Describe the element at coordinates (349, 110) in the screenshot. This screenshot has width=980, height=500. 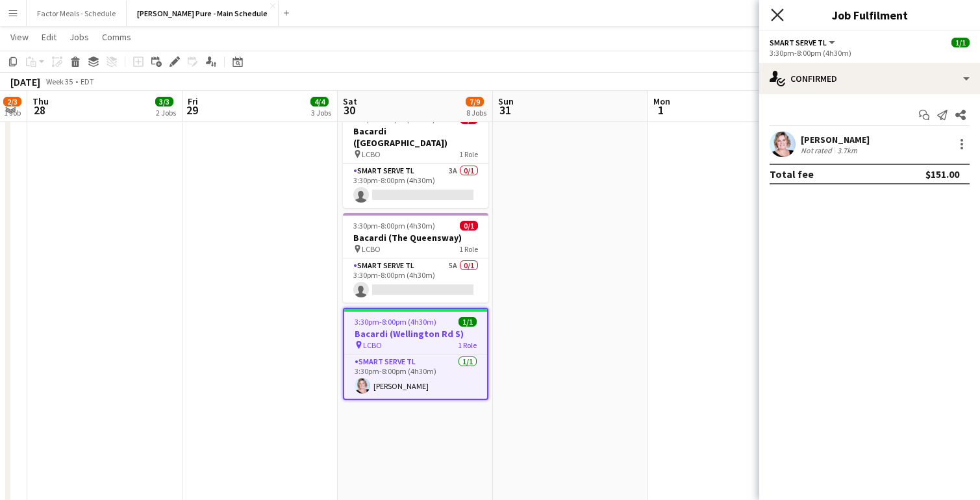
I see `span: 30` at that location.